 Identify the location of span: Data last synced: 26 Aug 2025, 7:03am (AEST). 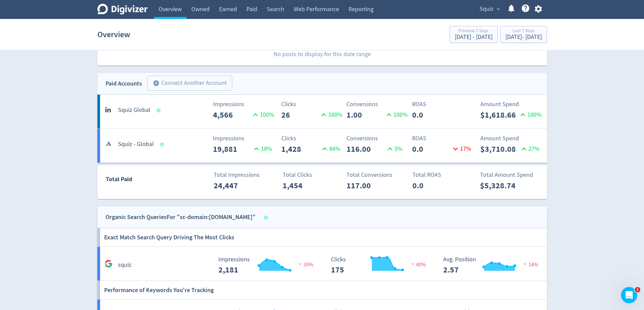
(267, 218).